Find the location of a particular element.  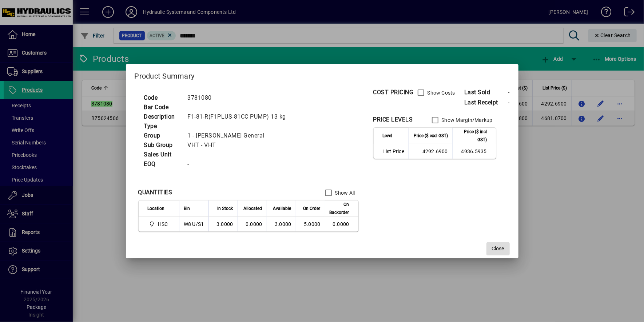

div: PRICE LEVELS is located at coordinates (393, 120).